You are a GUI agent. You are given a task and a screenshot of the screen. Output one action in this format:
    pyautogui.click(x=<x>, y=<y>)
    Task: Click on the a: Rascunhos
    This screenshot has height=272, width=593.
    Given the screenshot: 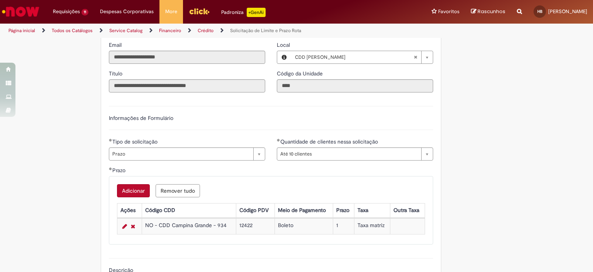 What is the action you would take?
    pyautogui.click(x=488, y=12)
    